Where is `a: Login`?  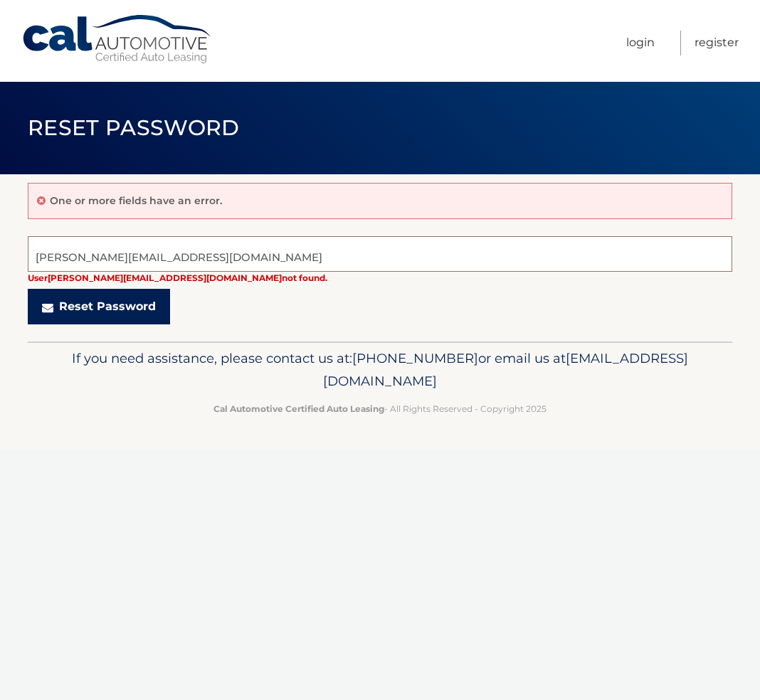
a: Login is located at coordinates (641, 43).